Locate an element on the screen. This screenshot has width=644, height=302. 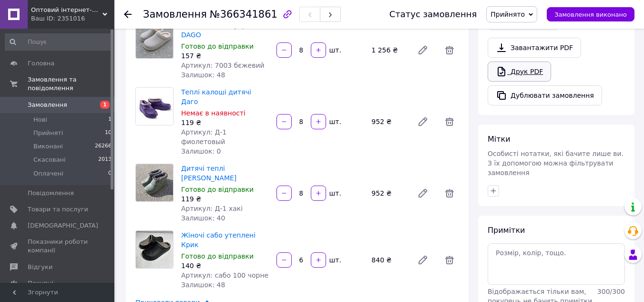
span: 300 / 300 is located at coordinates (611, 292).